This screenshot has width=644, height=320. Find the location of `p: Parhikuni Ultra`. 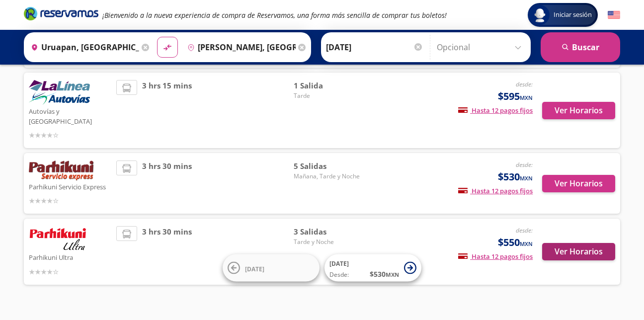

p: Parhikuni Ultra is located at coordinates (70, 257).